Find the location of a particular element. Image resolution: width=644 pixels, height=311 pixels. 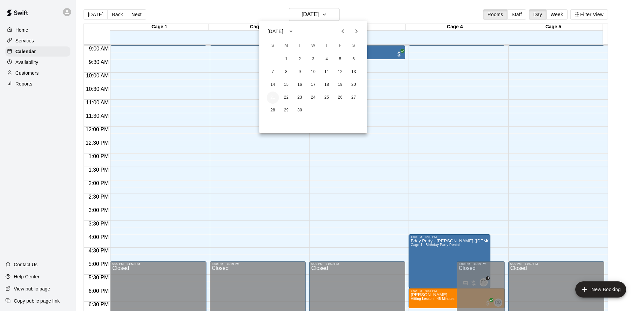

span: Friday is located at coordinates (340, 46).